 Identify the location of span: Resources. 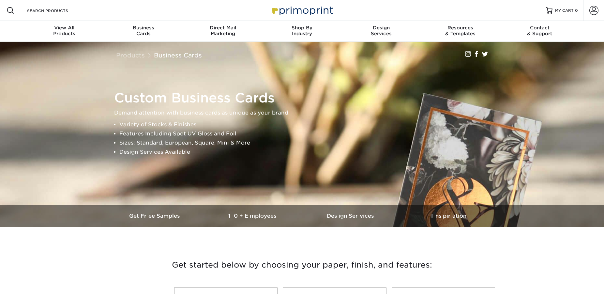
(460, 28).